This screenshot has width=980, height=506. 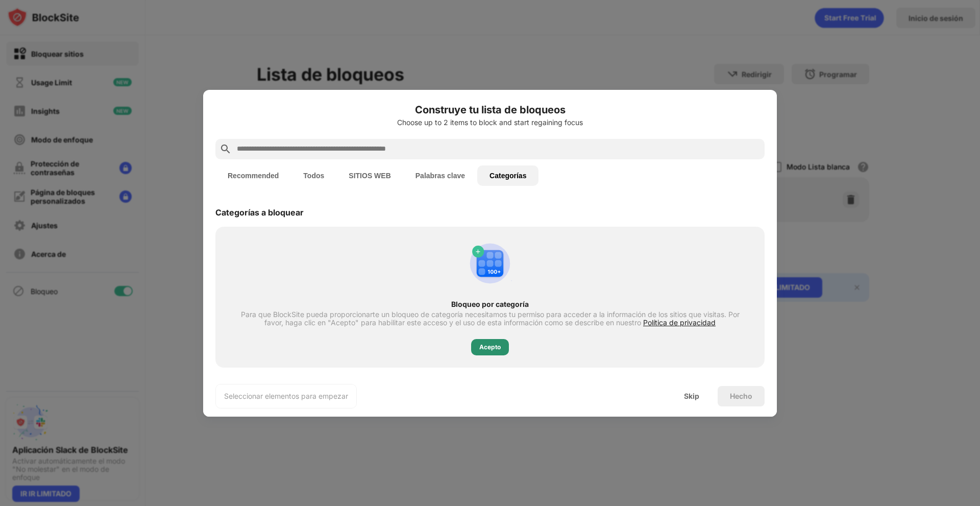 I want to click on img: search.svg, so click(x=226, y=149).